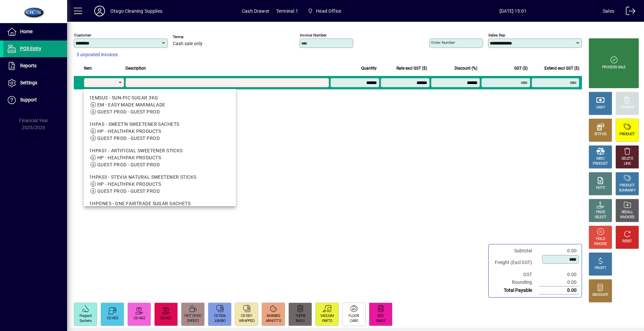  Describe the element at coordinates (497, 35) in the screenshot. I see `mat-label: Sales rep` at that location.